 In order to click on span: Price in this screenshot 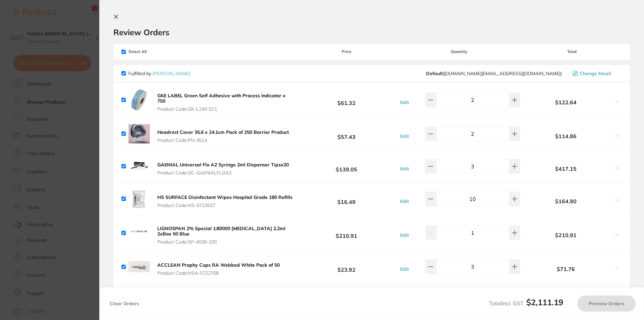, I will do `click(347, 52)`.